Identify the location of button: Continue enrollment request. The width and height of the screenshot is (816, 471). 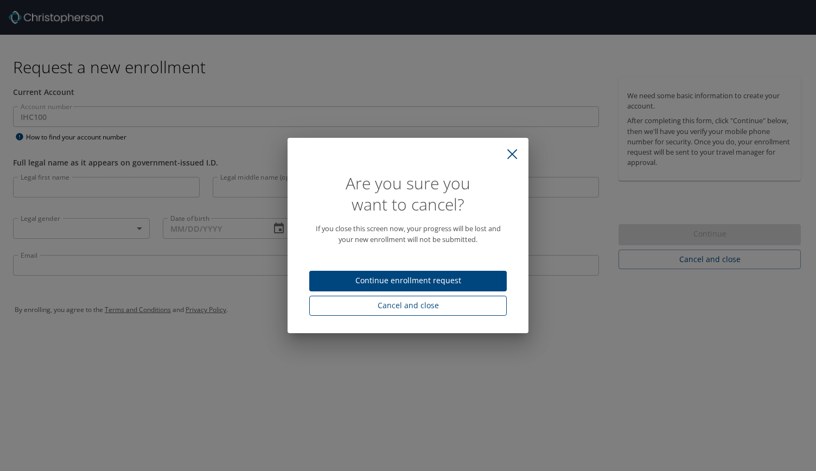
(408, 281).